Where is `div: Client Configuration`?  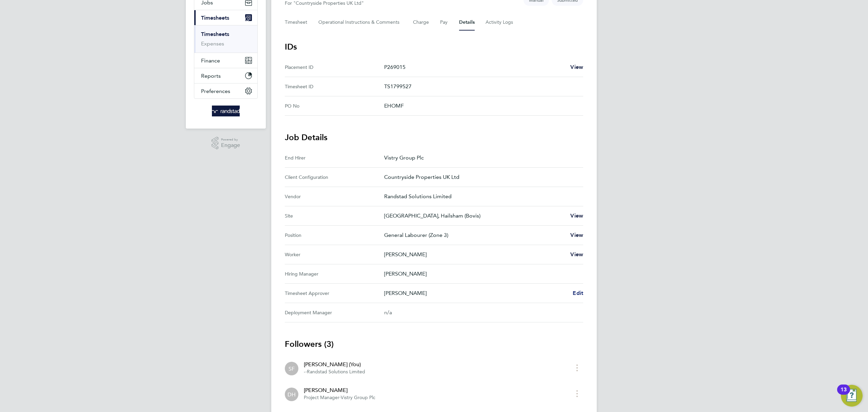 div: Client Configuration is located at coordinates (334, 177).